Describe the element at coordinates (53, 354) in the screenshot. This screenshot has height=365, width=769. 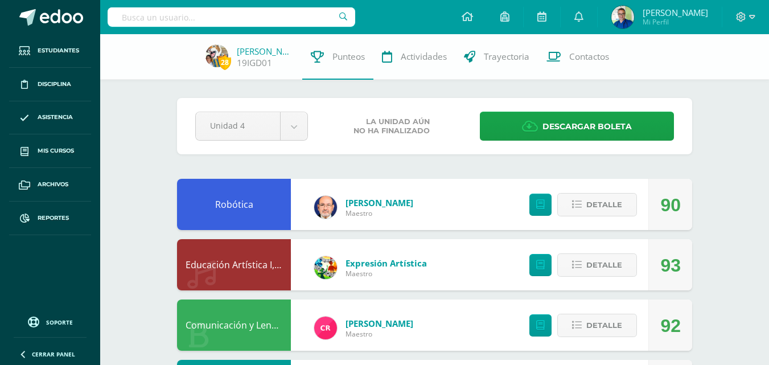
I see `span: Cerrar panel` at that location.